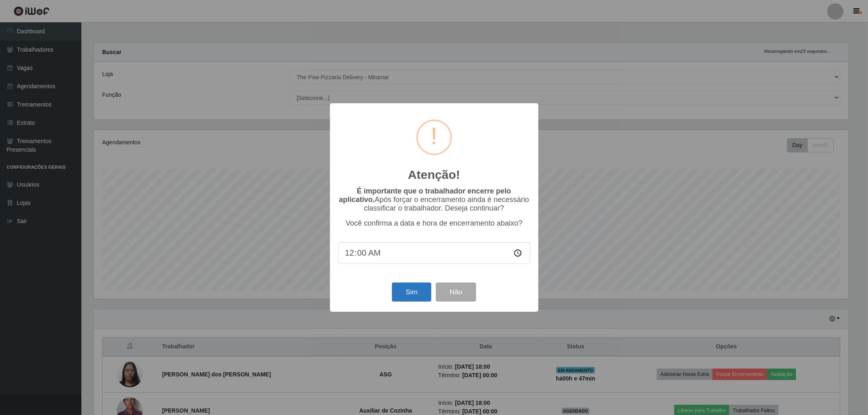 This screenshot has height=415, width=868. I want to click on b: É importante que o trabalhador encerre pelo aplicativo., so click(425, 195).